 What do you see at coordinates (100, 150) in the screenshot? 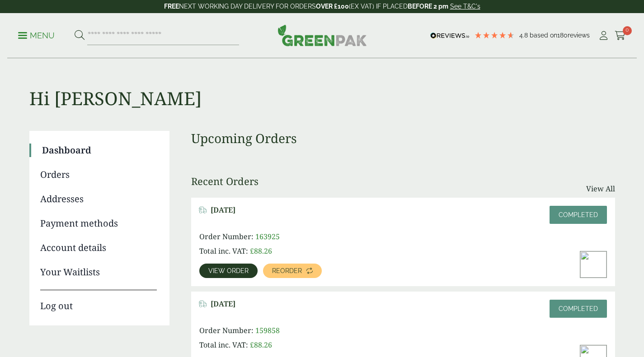
I see `a: Dashboard` at bounding box center [100, 150].